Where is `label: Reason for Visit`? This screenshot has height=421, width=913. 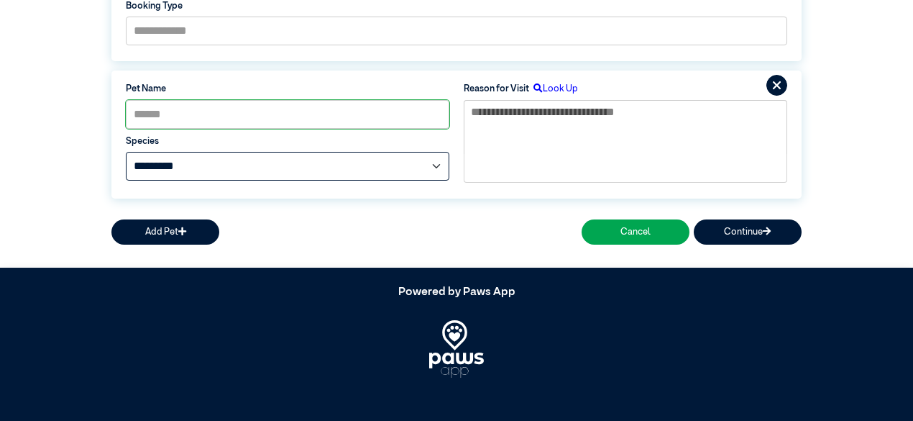 label: Reason for Visit is located at coordinates (496, 88).